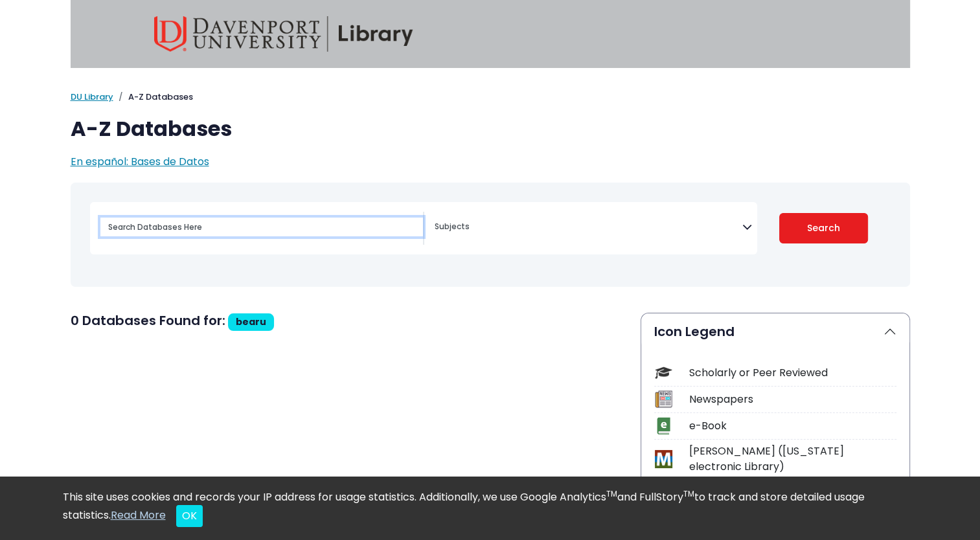 The image size is (980, 540). What do you see at coordinates (588, 228) in the screenshot?
I see `textarea: Search` at bounding box center [588, 228].